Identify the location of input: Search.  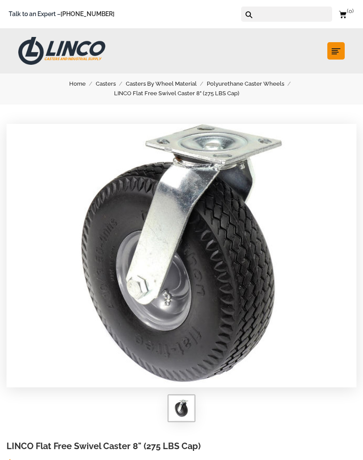
(293, 14).